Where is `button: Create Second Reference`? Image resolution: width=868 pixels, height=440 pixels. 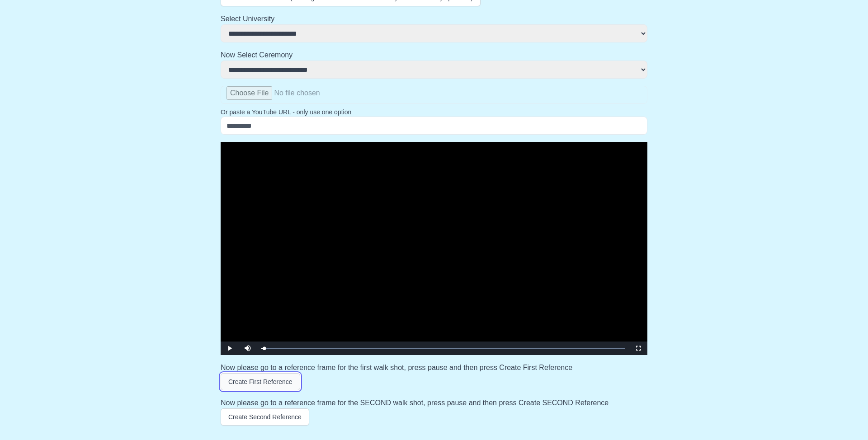
button: Create Second Reference is located at coordinates (265, 417).